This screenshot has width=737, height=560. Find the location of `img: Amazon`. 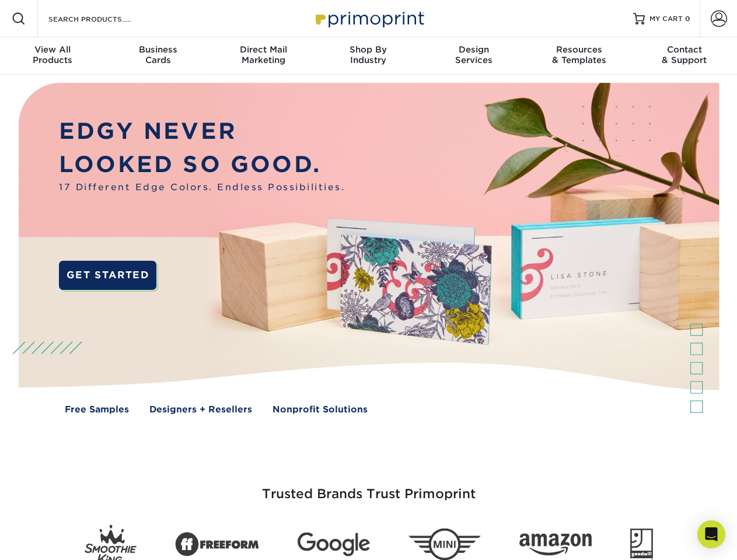

img: Amazon is located at coordinates (556, 545).